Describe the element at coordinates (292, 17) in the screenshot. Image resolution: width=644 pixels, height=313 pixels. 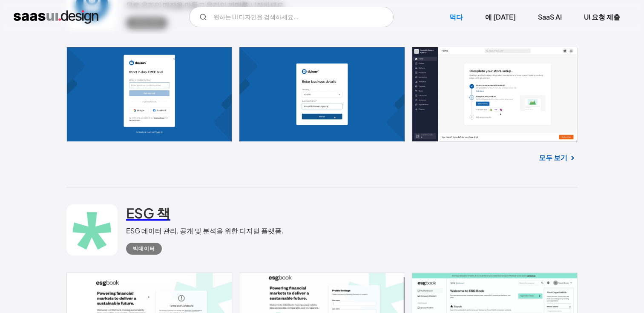
I see `input: 원하는 UI 디자인을 검색하세요...` at that location.